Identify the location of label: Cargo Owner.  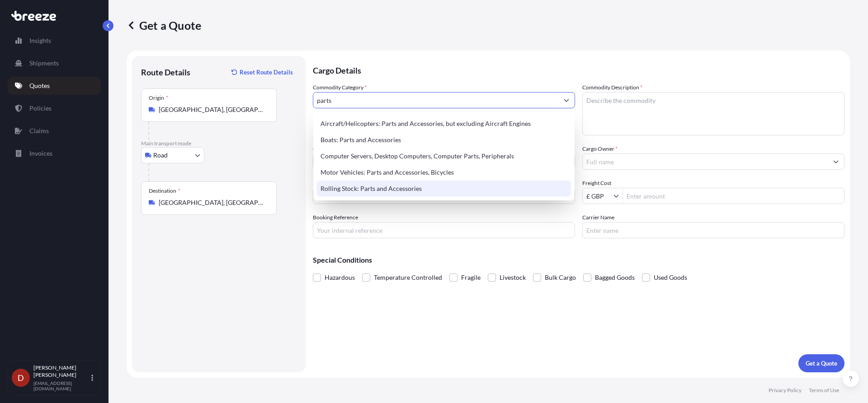
(600, 149).